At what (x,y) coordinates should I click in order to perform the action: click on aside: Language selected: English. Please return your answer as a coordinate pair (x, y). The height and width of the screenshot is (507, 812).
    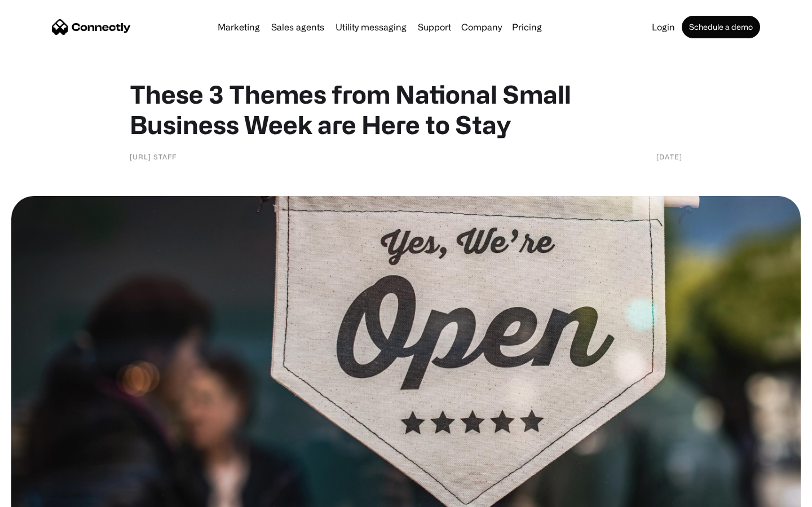
    Looking at the image, I should click on (39, 495).